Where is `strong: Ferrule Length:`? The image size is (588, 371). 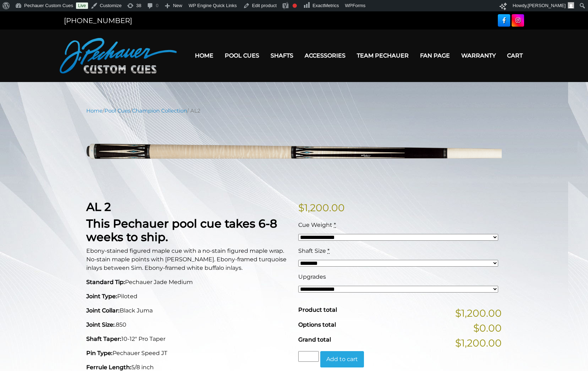
strong: Ferrule Length: is located at coordinates (108, 367).